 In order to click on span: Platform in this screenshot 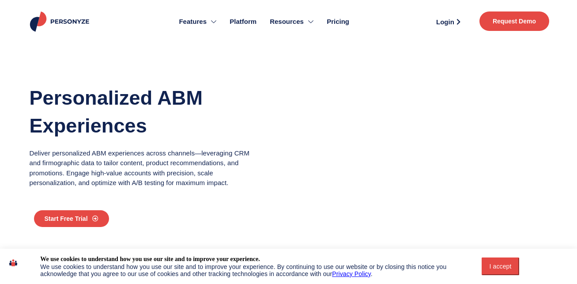, I will do `click(243, 22)`.